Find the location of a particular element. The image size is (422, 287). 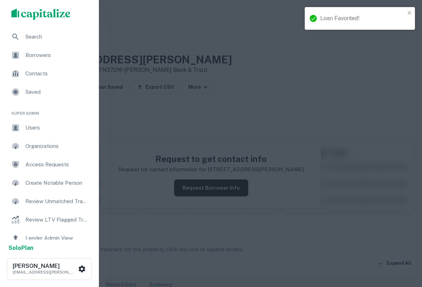

span: Create Notable Person is located at coordinates (57, 183).